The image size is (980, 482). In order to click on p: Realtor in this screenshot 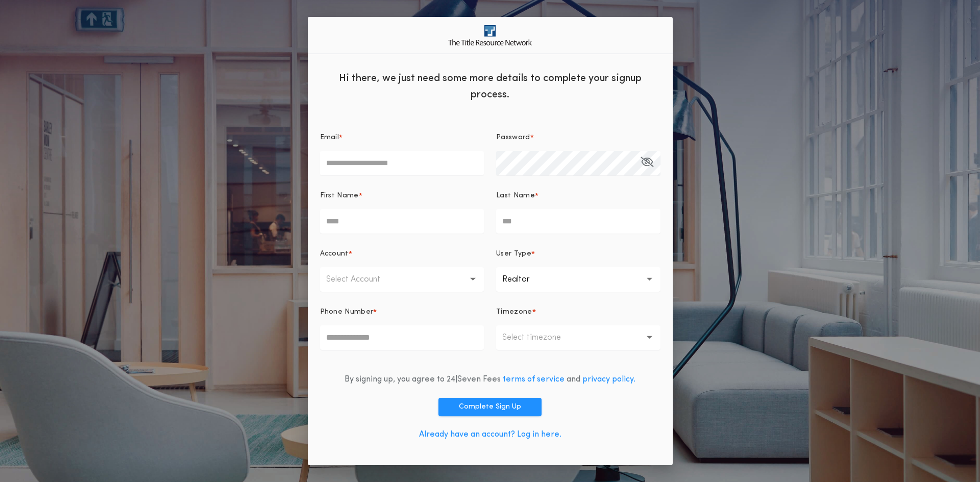, I will do `click(524, 279)`.